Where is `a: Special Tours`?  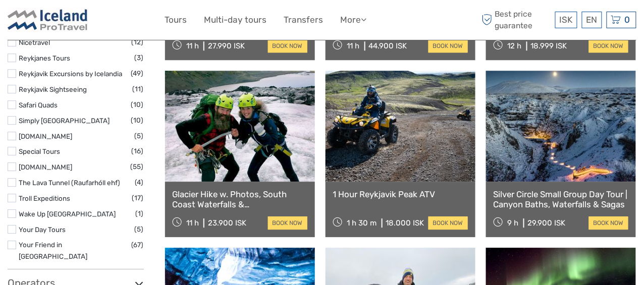 a: Special Tours is located at coordinates (39, 152).